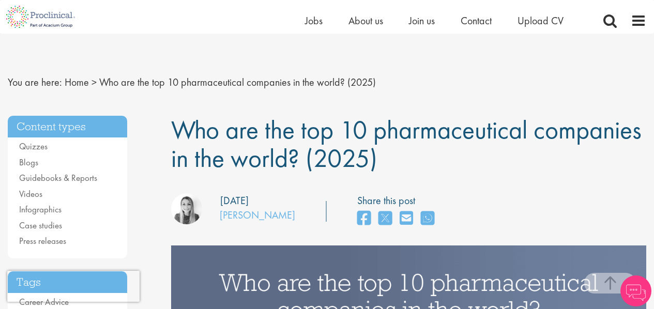  Describe the element at coordinates (366, 21) in the screenshot. I see `a: About us` at that location.